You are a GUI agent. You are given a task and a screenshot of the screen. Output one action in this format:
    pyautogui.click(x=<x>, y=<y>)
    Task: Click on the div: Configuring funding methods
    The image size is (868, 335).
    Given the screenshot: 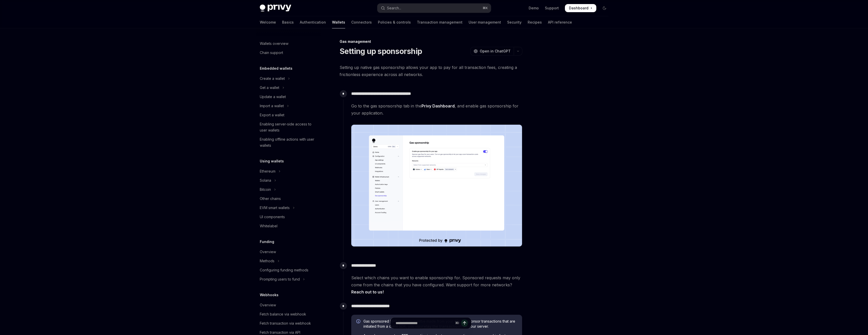 What is the action you would take?
    pyautogui.click(x=284, y=270)
    